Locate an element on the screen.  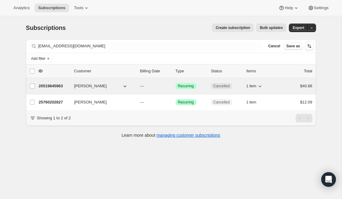
p: 20519845963 is located at coordinates (54, 86).